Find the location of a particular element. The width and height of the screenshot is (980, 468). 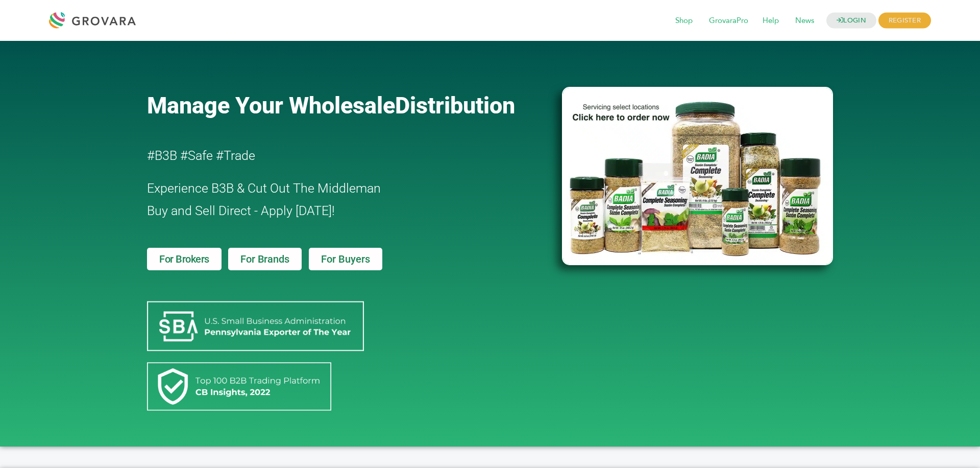

a: For Brands is located at coordinates (264, 259).